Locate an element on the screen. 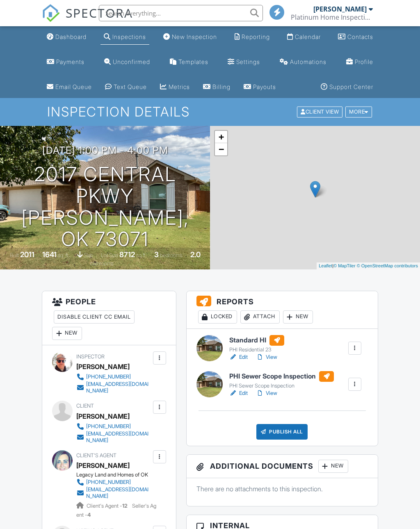 This screenshot has width=420, height=529. span: Lot Size is located at coordinates (110, 255).